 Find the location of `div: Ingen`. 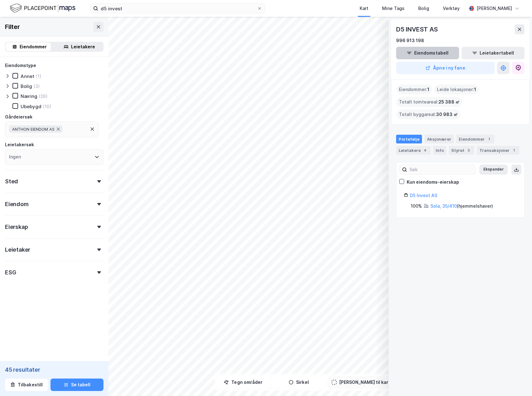

div: Ingen is located at coordinates (15, 157).